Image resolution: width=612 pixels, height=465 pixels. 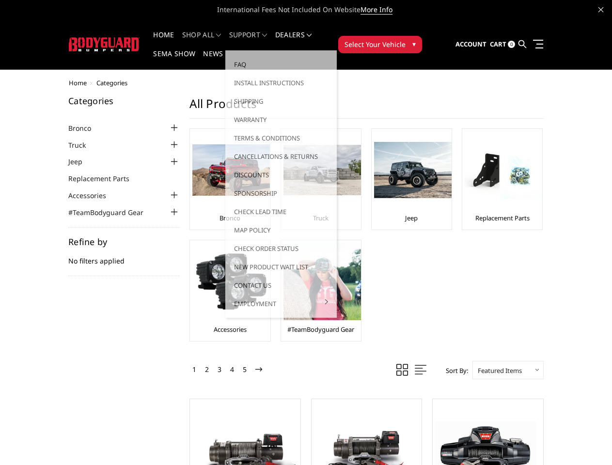 What do you see at coordinates (124, 257) in the screenshot?
I see `div: No filters applied` at bounding box center [124, 257].